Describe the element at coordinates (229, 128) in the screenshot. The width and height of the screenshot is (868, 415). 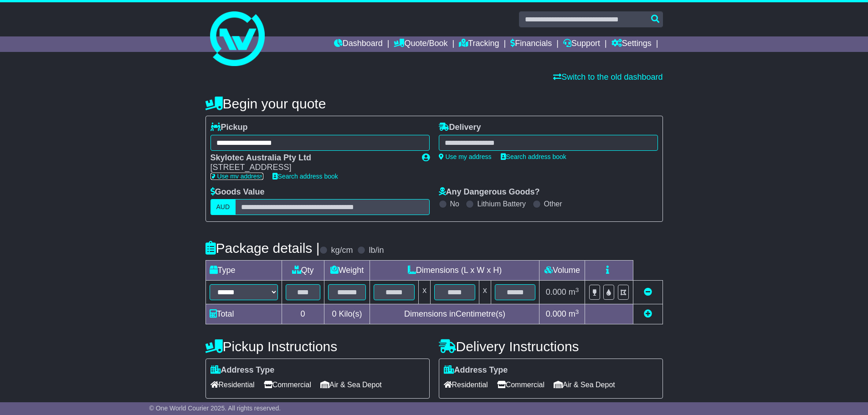
I see `label: Pickup` at that location.